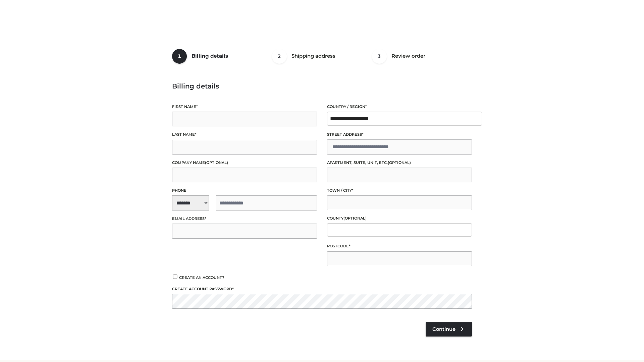 This screenshot has width=644, height=362. What do you see at coordinates (244, 218) in the screenshot?
I see `label: Email address` at bounding box center [244, 218].